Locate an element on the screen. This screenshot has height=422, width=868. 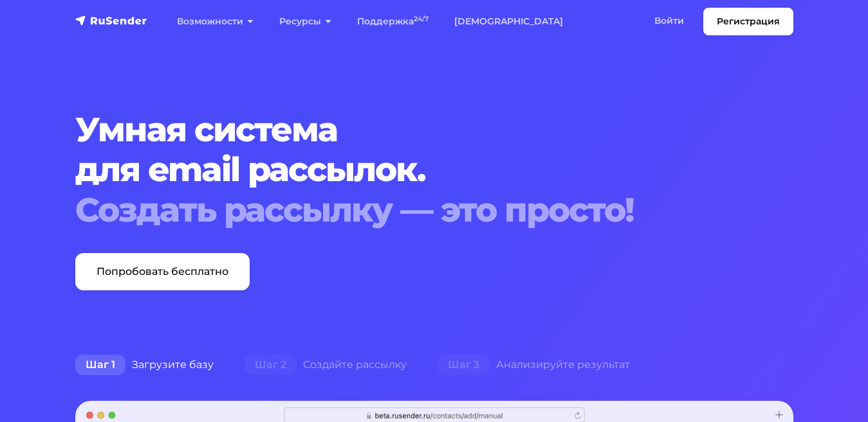
h1: Умная система для email рассылок. is located at coordinates (434, 170).